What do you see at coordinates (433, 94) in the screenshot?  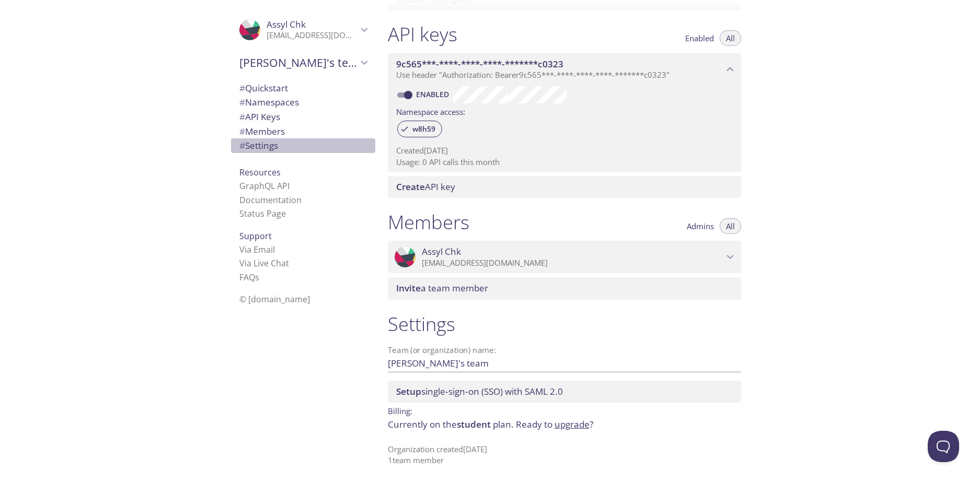 I see `a: Enabled` at bounding box center [433, 94].